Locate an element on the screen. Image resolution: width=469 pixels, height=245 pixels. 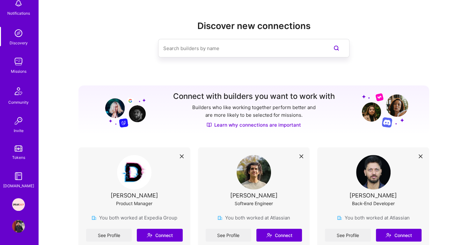
a: Learn why connections are important is located at coordinates (254, 125).